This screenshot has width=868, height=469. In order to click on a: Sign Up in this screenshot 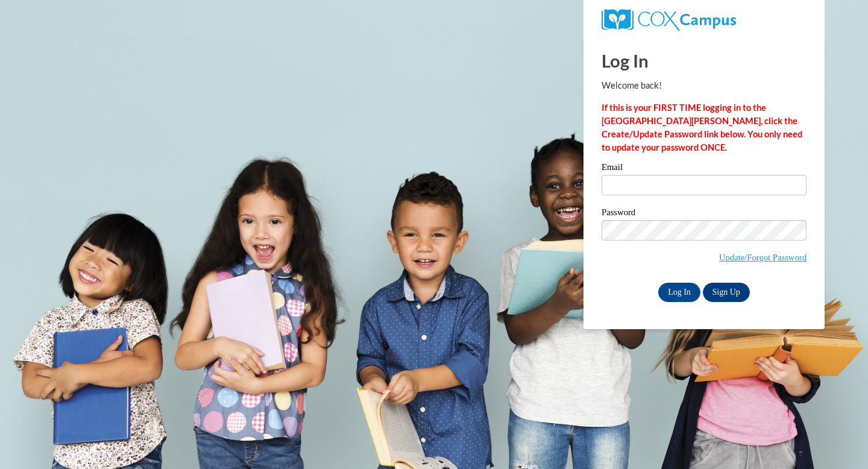, I will do `click(727, 293)`.